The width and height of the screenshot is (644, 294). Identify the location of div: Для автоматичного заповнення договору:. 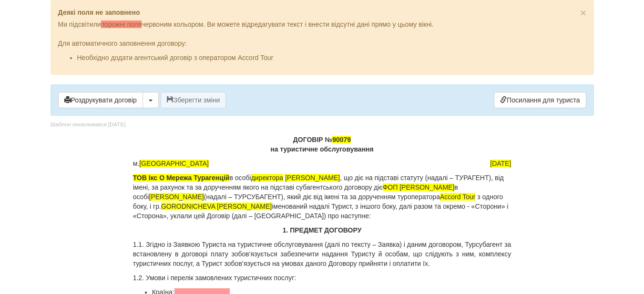
(322, 46).